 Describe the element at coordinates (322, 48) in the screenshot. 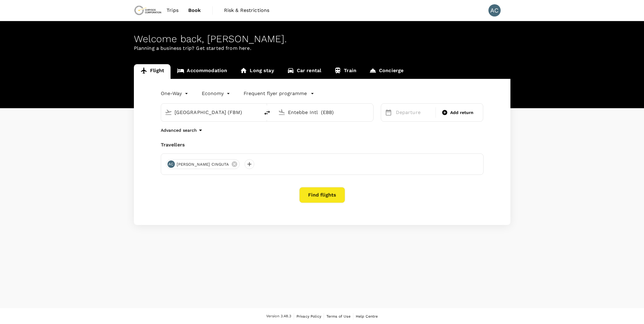

I see `p: Planning a business trip? Get started from here.` at that location.